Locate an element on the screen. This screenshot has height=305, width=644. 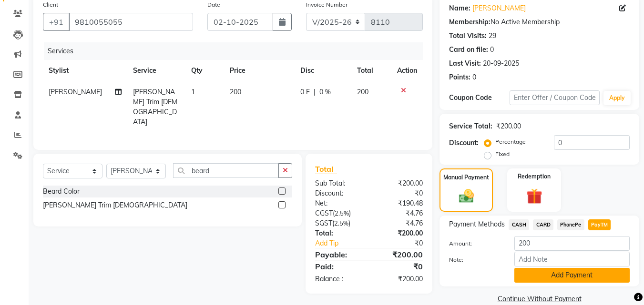
th: Price is located at coordinates (259, 70).